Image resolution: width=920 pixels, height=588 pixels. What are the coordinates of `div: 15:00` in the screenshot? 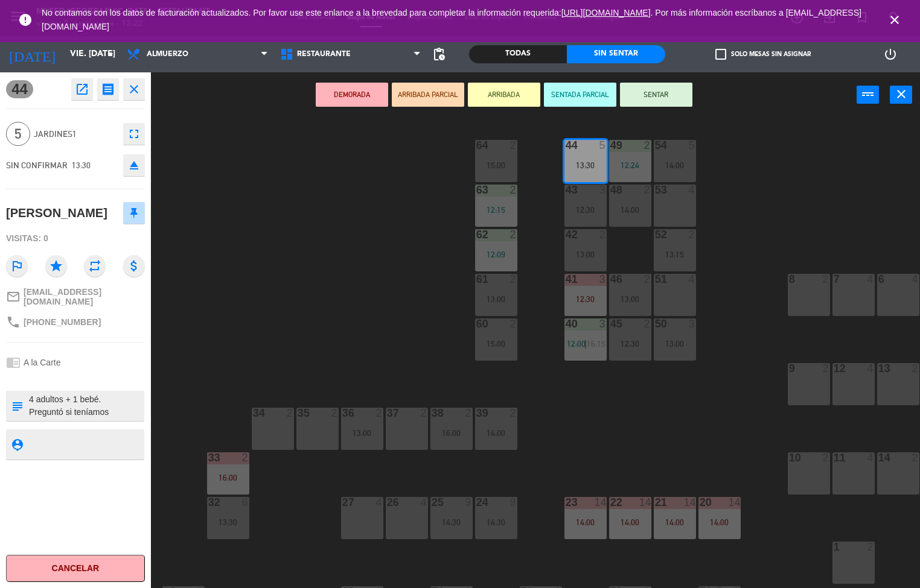 It's located at (496, 165).